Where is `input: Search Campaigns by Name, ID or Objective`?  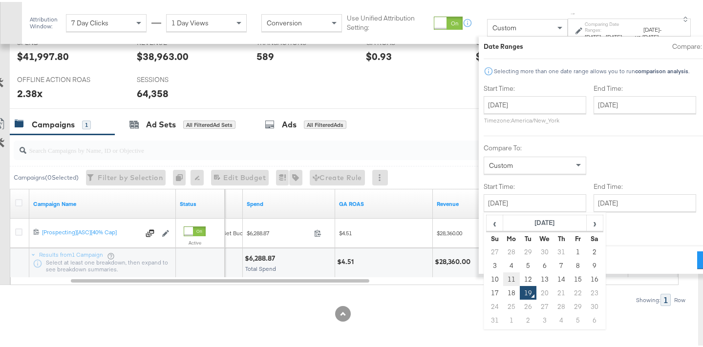
input: Search Campaigns by Name, ID or Objective is located at coordinates (326, 144).